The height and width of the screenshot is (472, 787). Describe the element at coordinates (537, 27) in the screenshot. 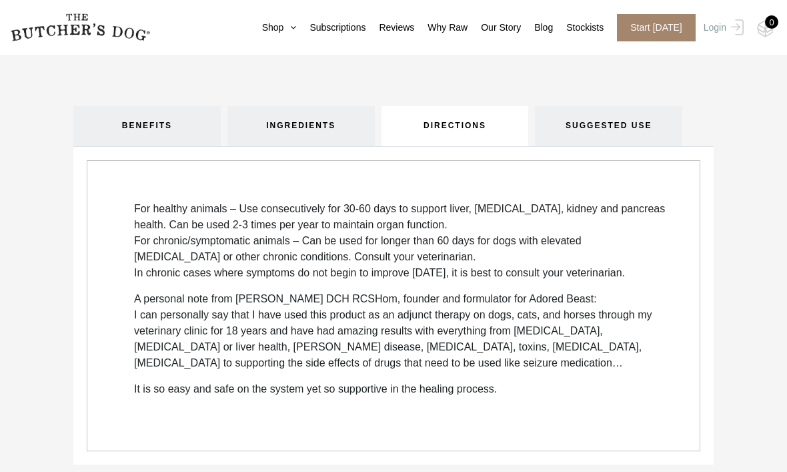

I see `a: Blog` at that location.